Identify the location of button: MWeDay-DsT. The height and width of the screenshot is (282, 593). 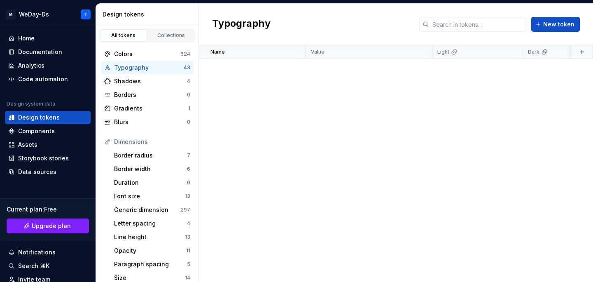
(48, 14).